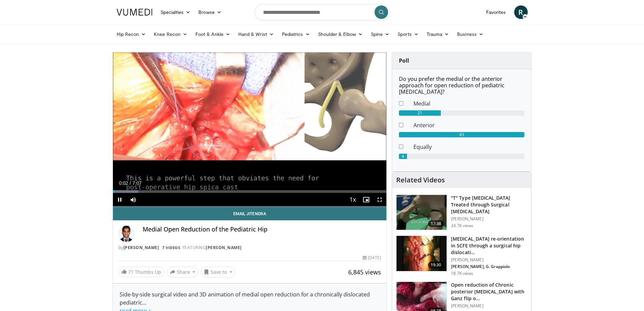  Describe the element at coordinates (141, 271) in the screenshot. I see `a: 71 Thumbs Up` at that location.